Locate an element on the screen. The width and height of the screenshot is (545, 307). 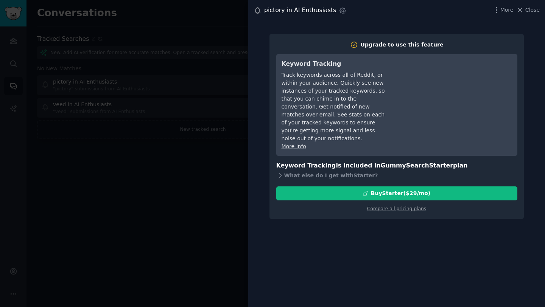
a: Compare all pricing plans is located at coordinates (397, 209).